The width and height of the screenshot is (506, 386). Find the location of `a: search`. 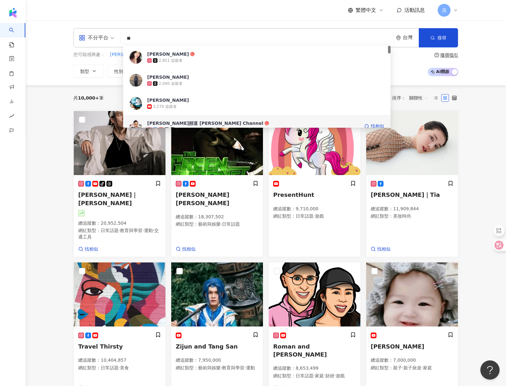

a: search is located at coordinates (15, 36).